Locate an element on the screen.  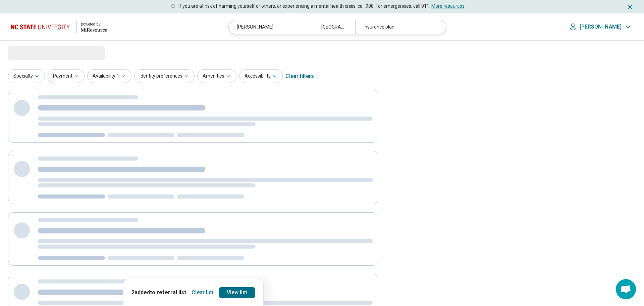
p: 2 added is located at coordinates (159, 292).